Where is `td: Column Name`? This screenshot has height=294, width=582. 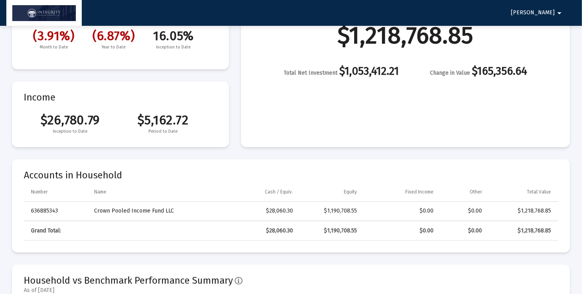 td: Column Name is located at coordinates (156, 192).